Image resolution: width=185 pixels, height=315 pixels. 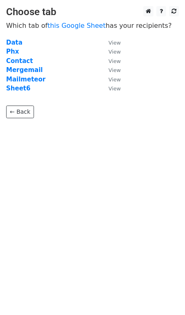 I want to click on p: Which tab of has your recipients?, so click(x=93, y=25).